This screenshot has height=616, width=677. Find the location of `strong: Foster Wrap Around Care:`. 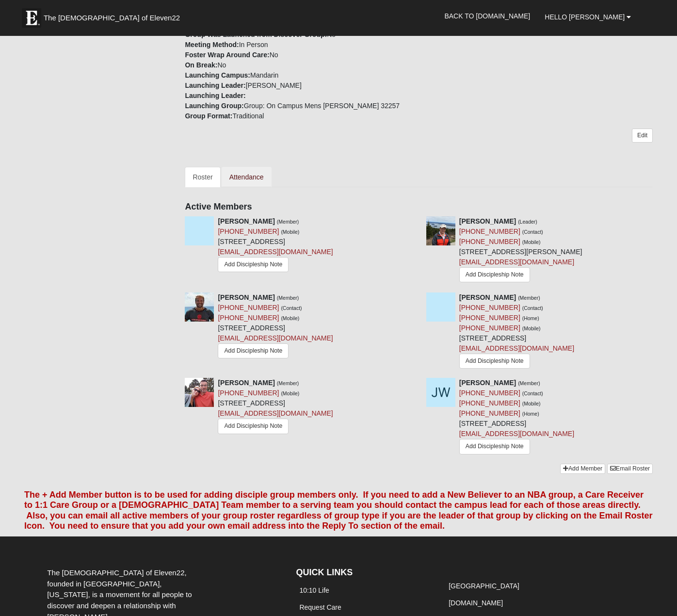

strong: Foster Wrap Around Care: is located at coordinates (227, 55).